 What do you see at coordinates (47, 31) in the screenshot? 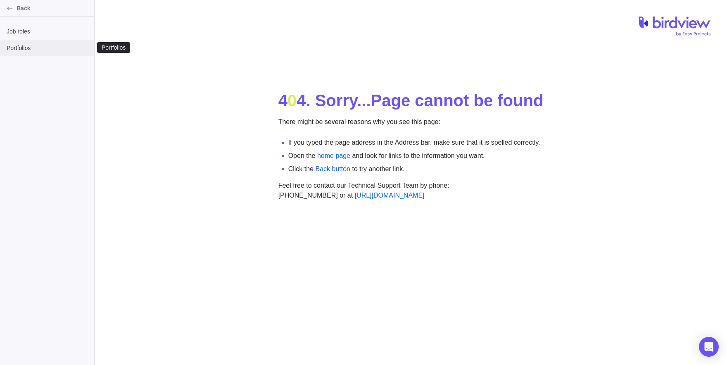
I see `span: Job roles` at bounding box center [47, 31].